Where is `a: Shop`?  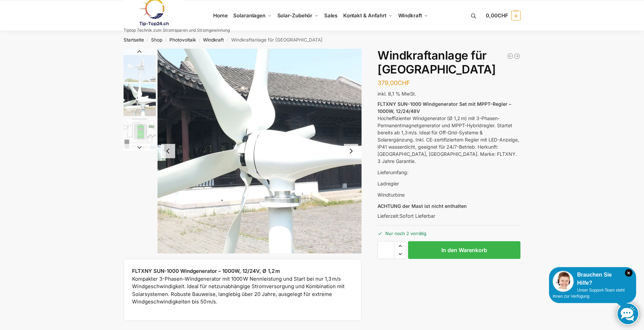
a: Shop is located at coordinates (156, 40).